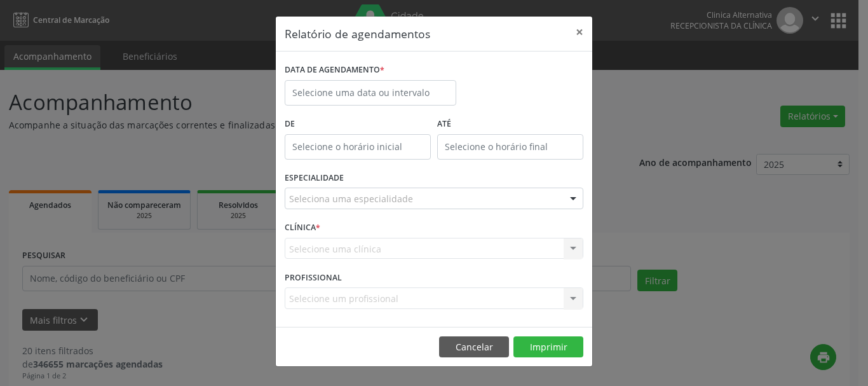  What do you see at coordinates (474, 347) in the screenshot?
I see `button: Cancelar` at bounding box center [474, 347].